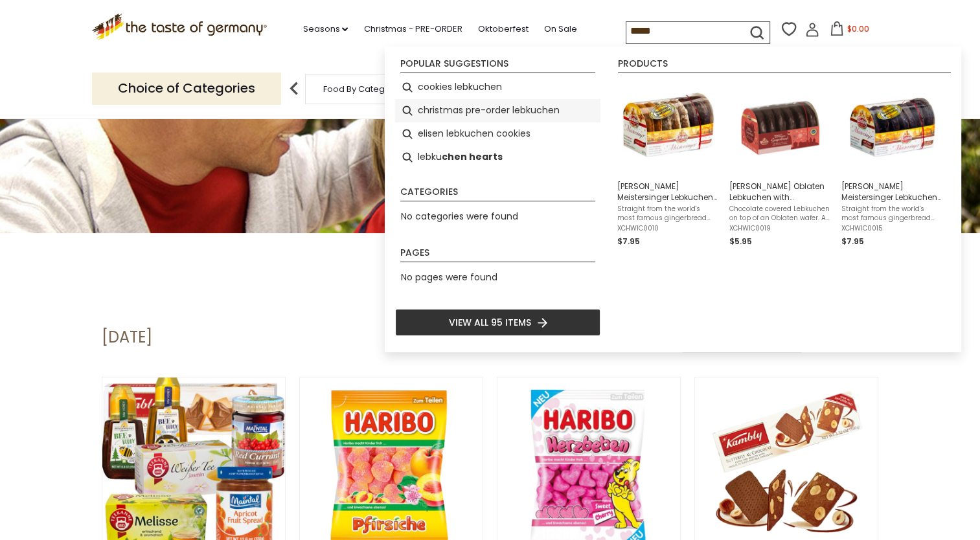  Describe the element at coordinates (560, 29) in the screenshot. I see `a: On Sale` at that location.